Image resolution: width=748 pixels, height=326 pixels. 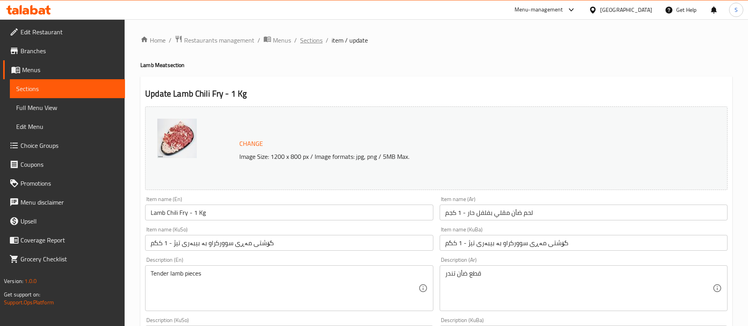 I want to click on span: Menu disclaimer, so click(x=69, y=202).